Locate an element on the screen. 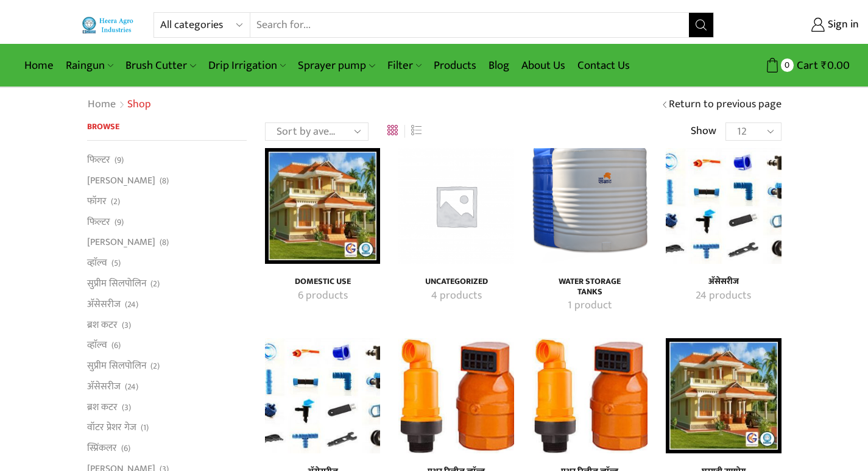  a: Blog is located at coordinates (499, 65).